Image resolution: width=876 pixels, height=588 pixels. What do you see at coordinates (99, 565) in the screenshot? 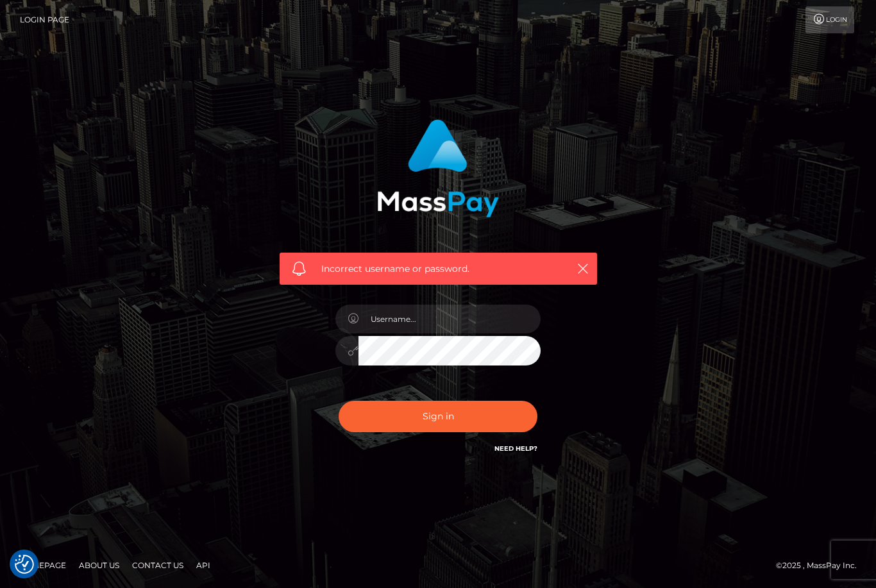
I see `a: About Us` at bounding box center [99, 565].